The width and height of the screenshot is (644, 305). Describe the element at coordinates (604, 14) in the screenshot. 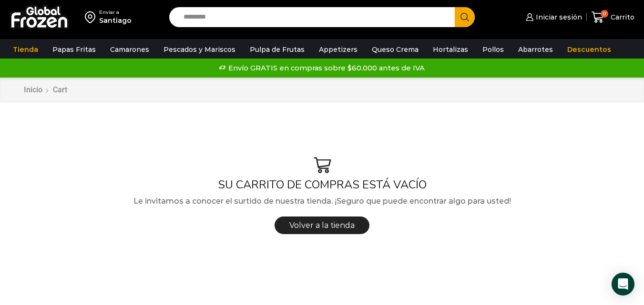

I see `span: 0` at that location.